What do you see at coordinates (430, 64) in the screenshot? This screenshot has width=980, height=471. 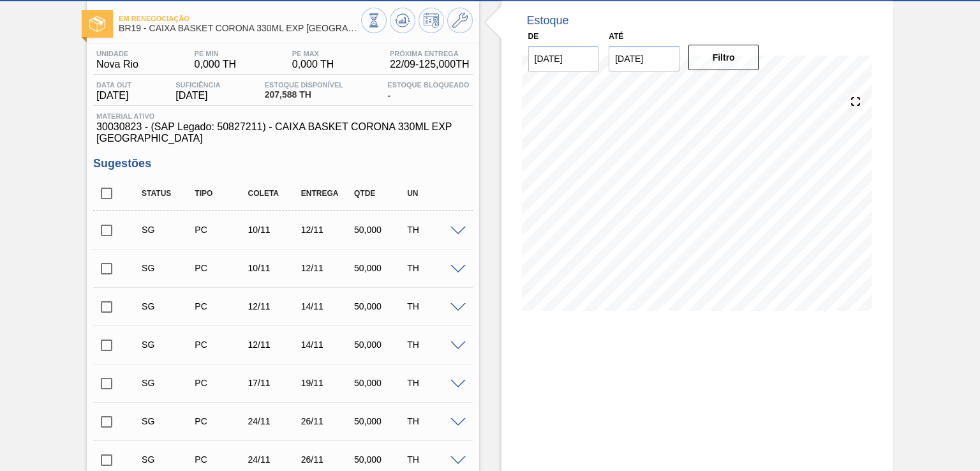 I see `span: 22/09 - 125,000 TH` at bounding box center [430, 64].